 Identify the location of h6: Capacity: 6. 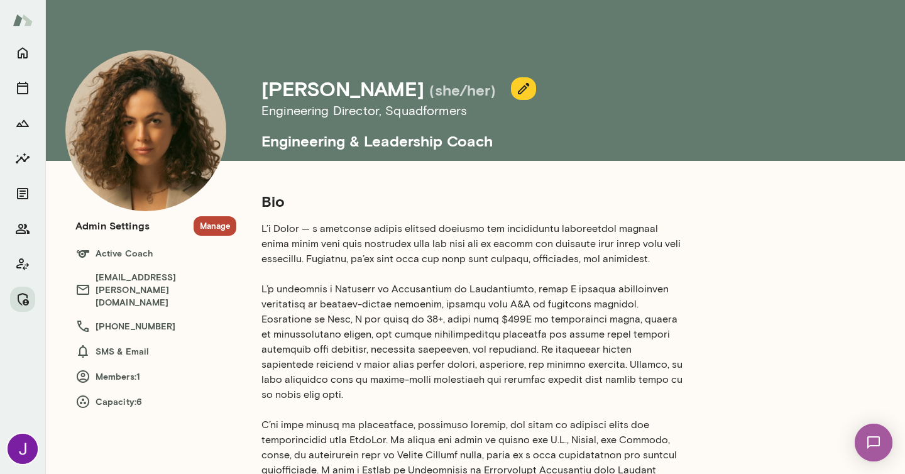
(156, 402).